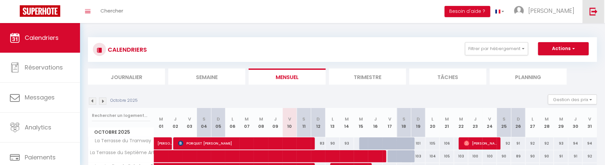 This screenshot has width=605, height=165. What do you see at coordinates (44, 67) in the screenshot?
I see `span: Réservations` at bounding box center [44, 67].